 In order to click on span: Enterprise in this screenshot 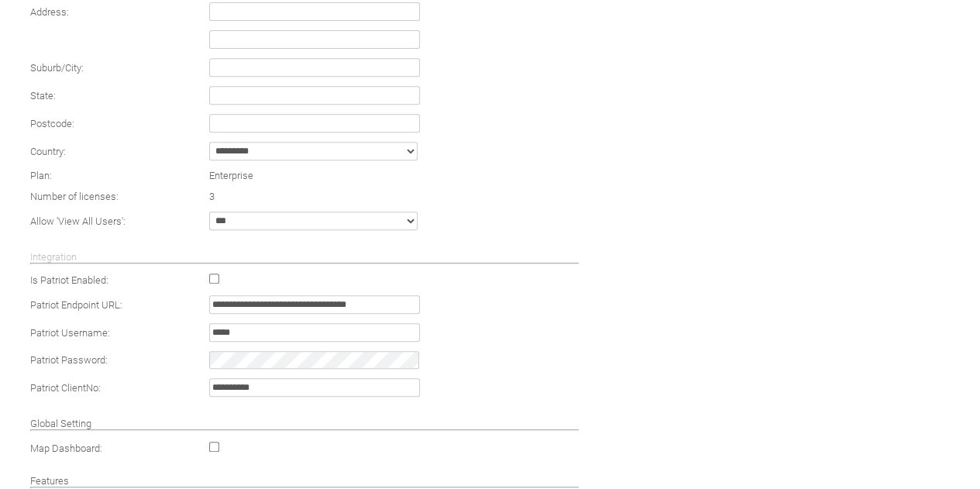, I will do `click(231, 175)`.